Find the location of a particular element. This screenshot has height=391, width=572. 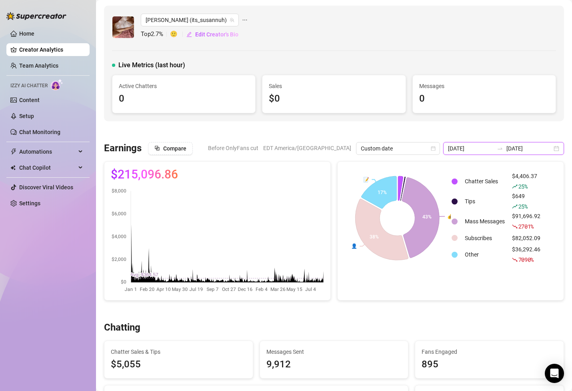

span: Messages is located at coordinates (484, 86).